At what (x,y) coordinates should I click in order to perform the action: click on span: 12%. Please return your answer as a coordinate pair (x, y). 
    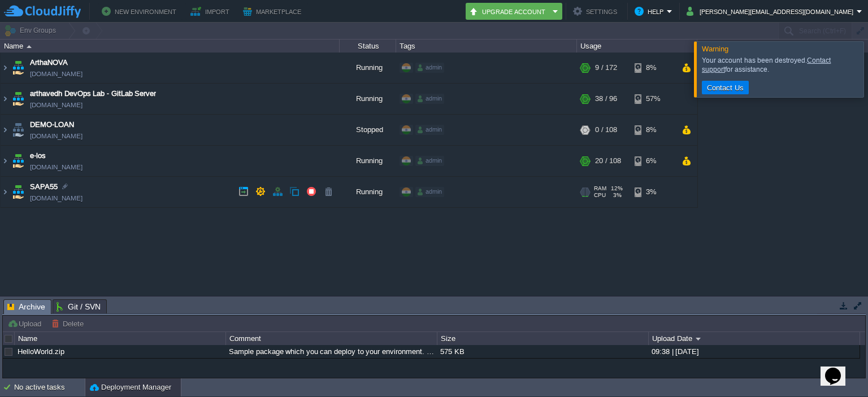
    Looking at the image, I should click on (617, 189).